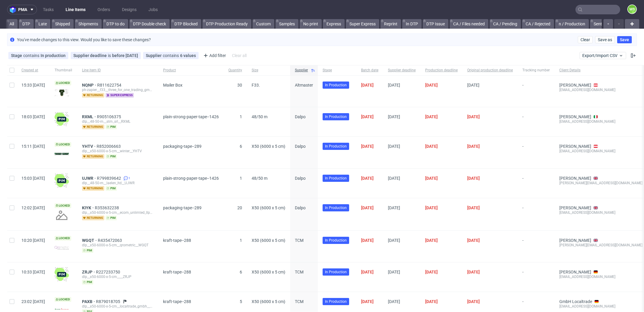 This screenshot has height=312, width=644. I want to click on span: F33., so click(256, 85).